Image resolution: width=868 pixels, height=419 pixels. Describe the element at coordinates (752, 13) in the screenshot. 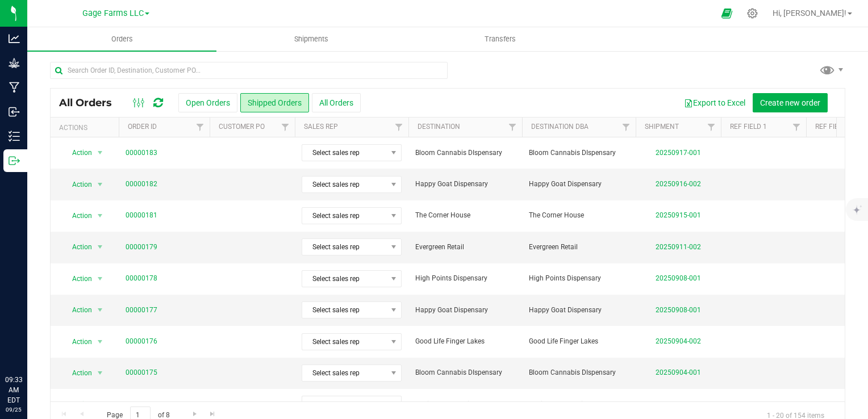

I see `div: Manage settings` at that location.